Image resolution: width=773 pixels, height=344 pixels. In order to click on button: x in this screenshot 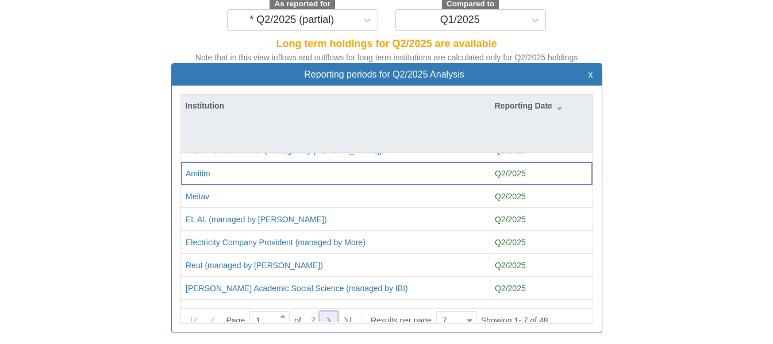, I will do `click(591, 75)`.